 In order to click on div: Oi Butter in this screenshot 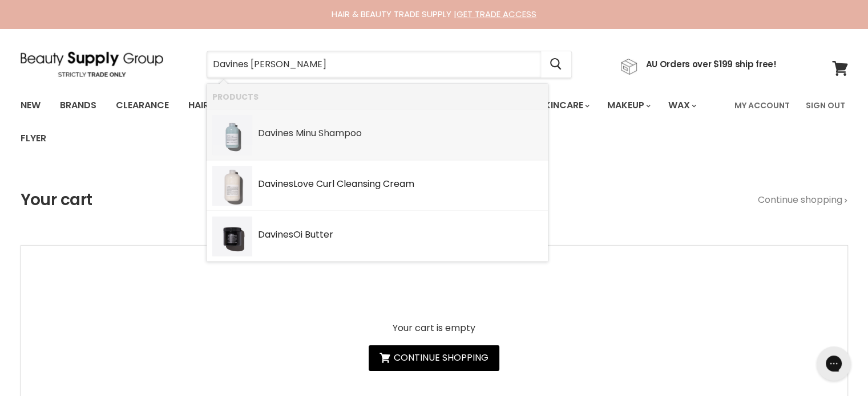, I will do `click(400, 235)`.